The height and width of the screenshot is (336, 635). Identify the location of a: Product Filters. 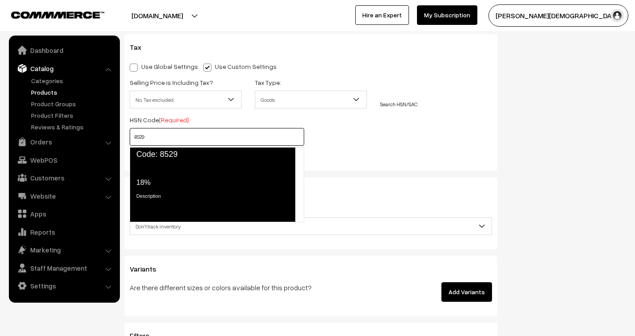
(73, 115).